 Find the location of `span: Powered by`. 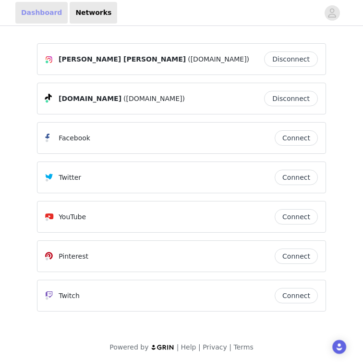

span: Powered by is located at coordinates (129, 347).